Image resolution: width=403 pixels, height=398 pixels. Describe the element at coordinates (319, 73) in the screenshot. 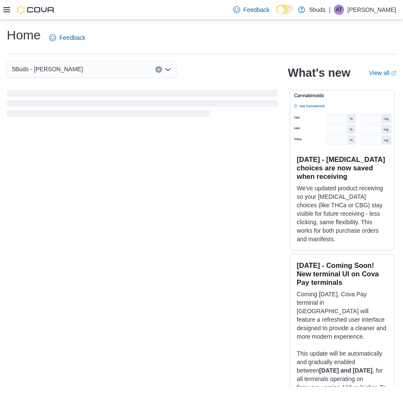

I see `h2: What's new` at that location.